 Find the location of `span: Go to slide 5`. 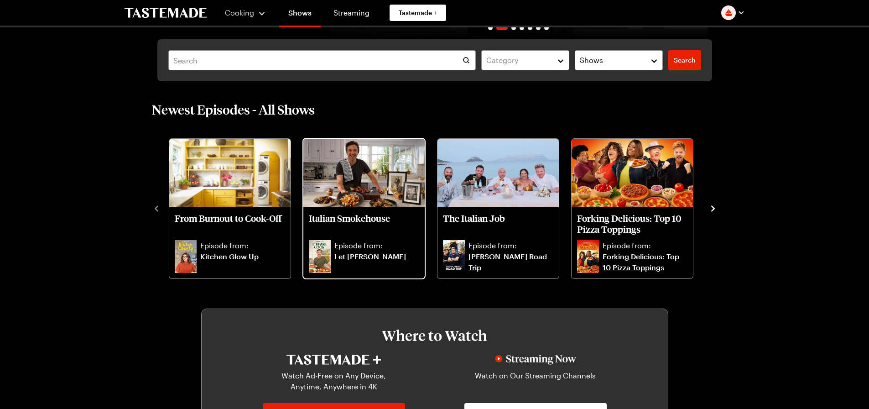

span: Go to slide 5 is located at coordinates (530, 28).